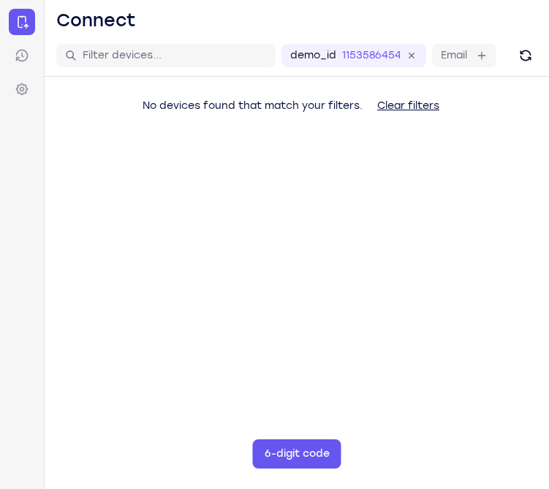 The image size is (549, 489). What do you see at coordinates (408, 106) in the screenshot?
I see `button: Clear filters` at bounding box center [408, 106].